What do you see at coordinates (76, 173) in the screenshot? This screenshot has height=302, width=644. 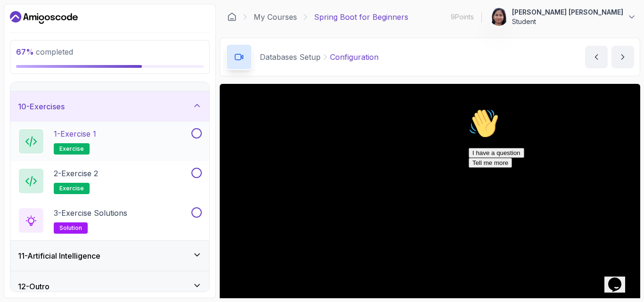 I see `p: 2 - Exercise 2` at bounding box center [76, 173].